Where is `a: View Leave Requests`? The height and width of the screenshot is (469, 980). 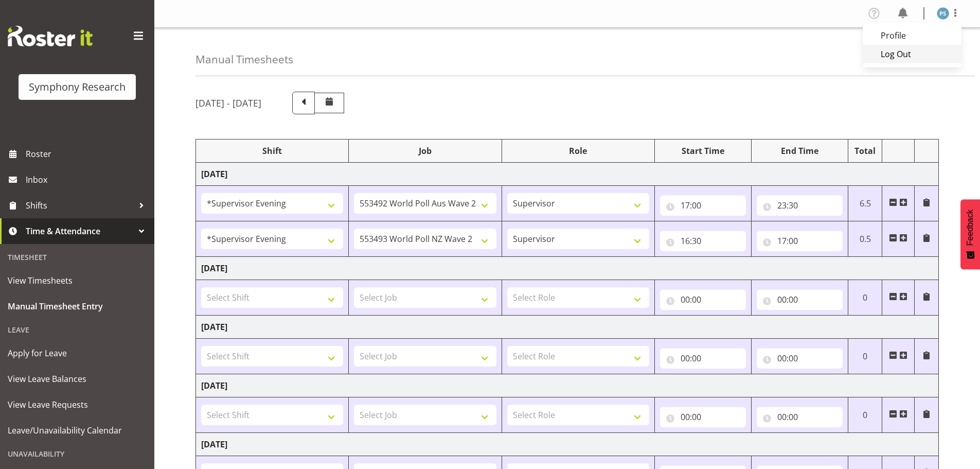 a: View Leave Requests is located at coordinates (77, 405).